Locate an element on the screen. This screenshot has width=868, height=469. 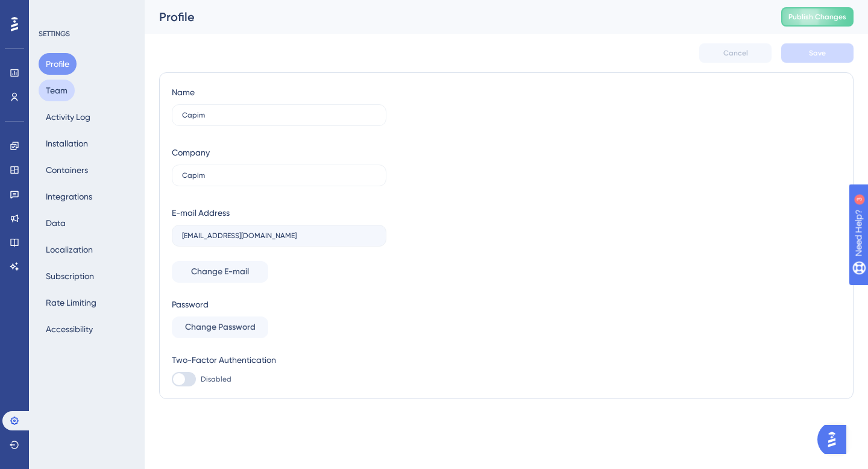
span: Change Password is located at coordinates (220, 327).